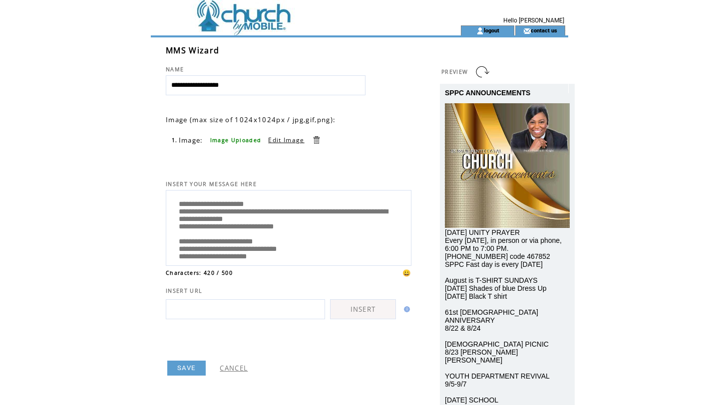  I want to click on span: Image (max size of 1024x1024px / jpg,gif,png):, so click(251, 120).